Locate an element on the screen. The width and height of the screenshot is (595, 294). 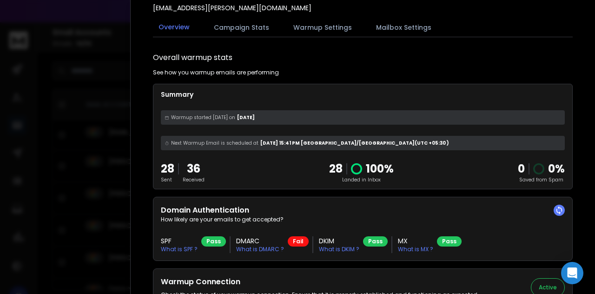
h2: Warmup Connection is located at coordinates (320, 282).